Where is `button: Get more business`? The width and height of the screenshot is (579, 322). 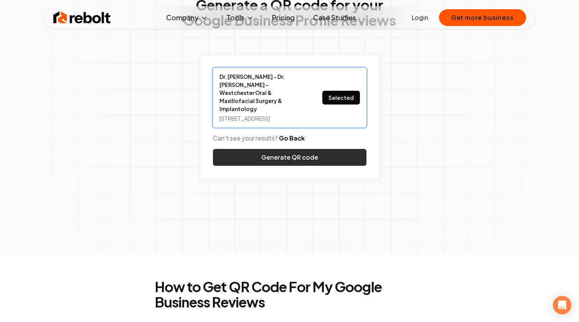
button: Get more business is located at coordinates (482, 18).